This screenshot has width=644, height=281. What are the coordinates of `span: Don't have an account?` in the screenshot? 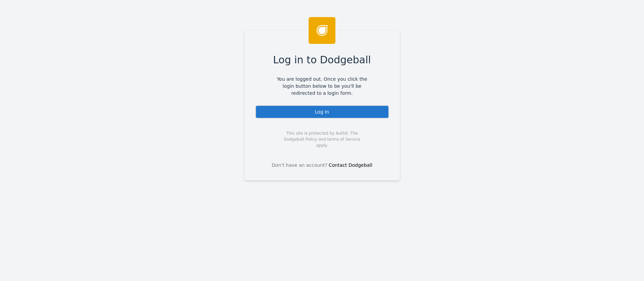 It's located at (299, 165).